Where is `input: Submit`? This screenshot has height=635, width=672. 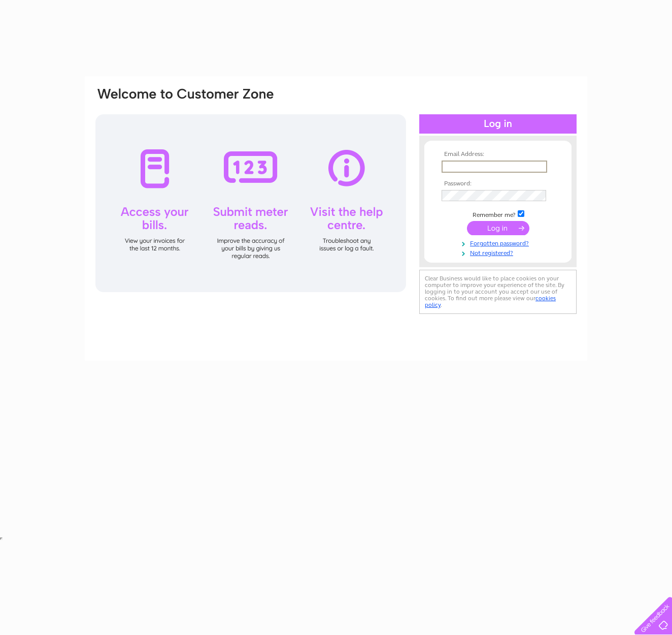 input: Submit is located at coordinates (498, 228).